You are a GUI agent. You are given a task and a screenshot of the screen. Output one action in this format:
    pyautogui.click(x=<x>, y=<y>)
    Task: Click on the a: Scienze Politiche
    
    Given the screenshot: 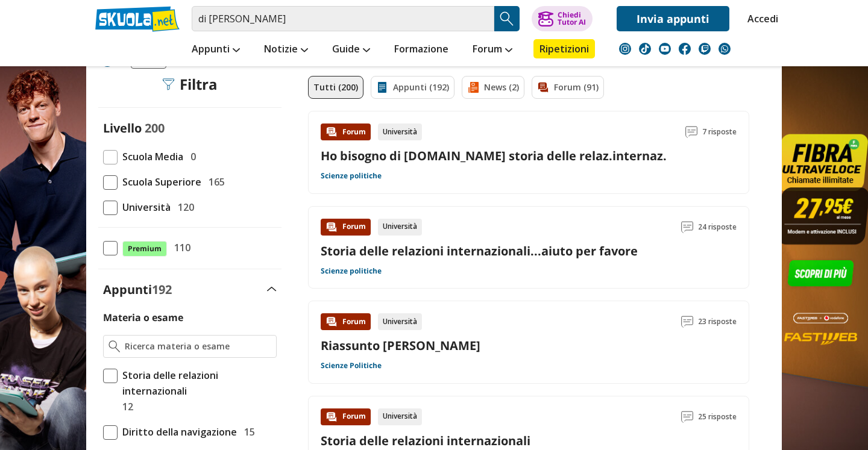 What is the action you would take?
    pyautogui.click(x=351, y=366)
    